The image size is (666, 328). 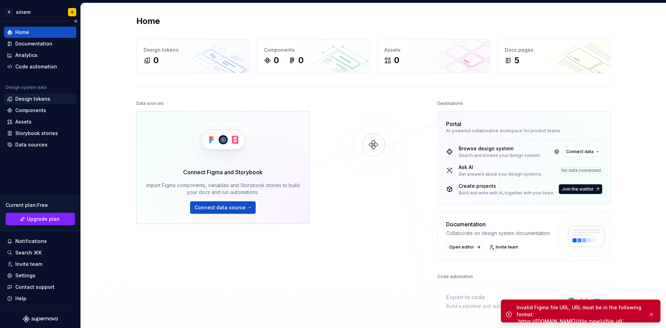 I want to click on div: Invite team, so click(x=29, y=264).